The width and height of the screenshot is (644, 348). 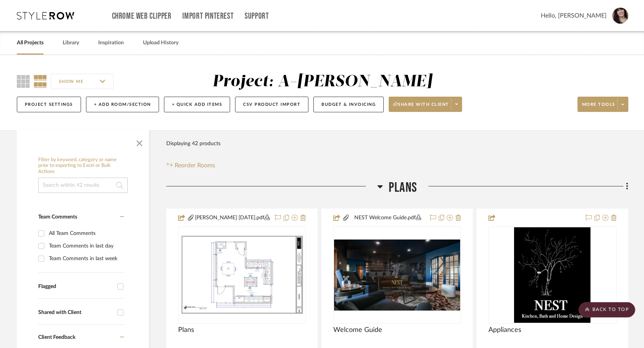 What do you see at coordinates (83, 166) in the screenshot?
I see `h6: Filter by keyword, category or name prior to exporting to Excel or Bulk Actions` at bounding box center [83, 166].